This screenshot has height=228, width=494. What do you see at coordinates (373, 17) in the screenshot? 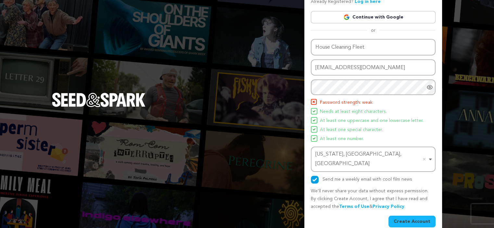
I see `a: Continue with Google` at bounding box center [373, 17].